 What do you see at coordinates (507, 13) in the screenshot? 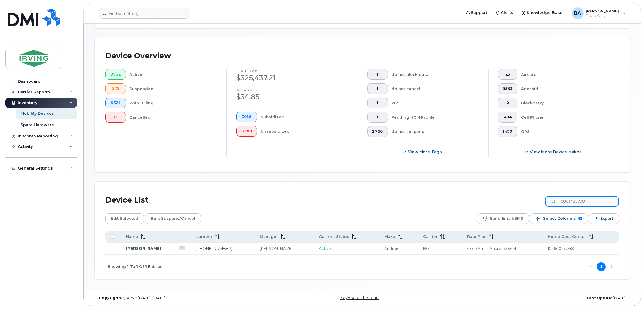
I see `span: Alerts` at bounding box center [507, 13].